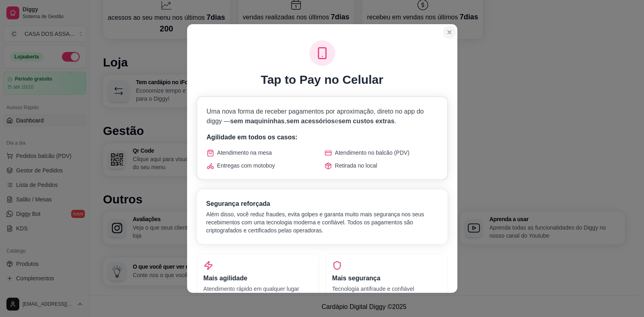  Describe the element at coordinates (257, 121) in the screenshot. I see `span: sem maquininhas` at that location.